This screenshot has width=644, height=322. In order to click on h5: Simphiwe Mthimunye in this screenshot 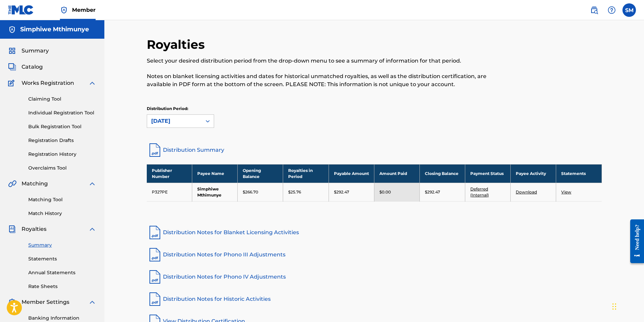, I will do `click(55, 30)`.